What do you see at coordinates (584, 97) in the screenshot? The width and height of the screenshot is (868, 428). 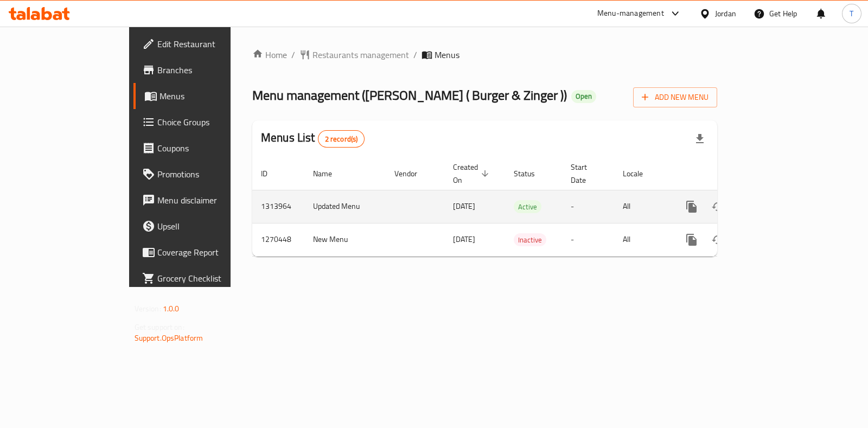 I see `div: Open` at bounding box center [584, 97].